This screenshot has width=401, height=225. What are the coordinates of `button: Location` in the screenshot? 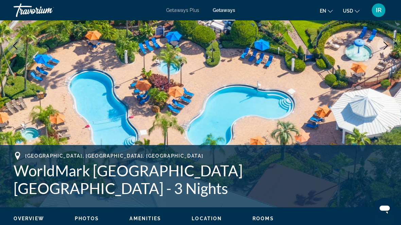 It's located at (207, 218).